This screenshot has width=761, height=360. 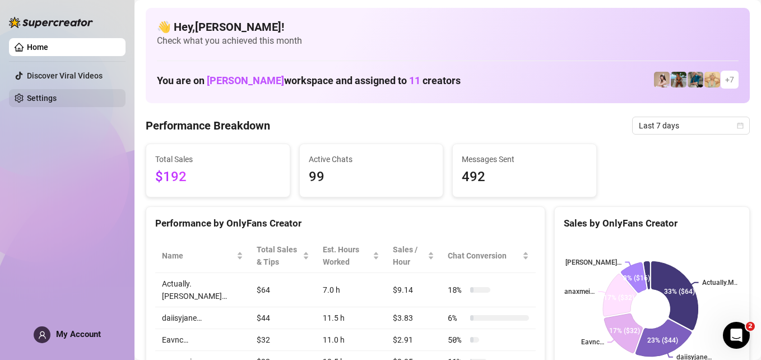 I want to click on span: My Account, so click(x=78, y=334).